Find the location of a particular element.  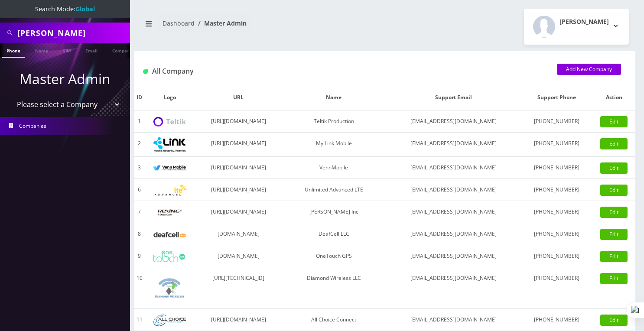

img: All Company is located at coordinates (145, 71).